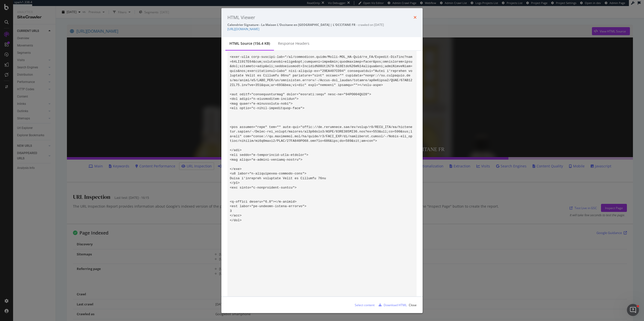 The height and width of the screenshot is (321, 644). Describe the element at coordinates (250, 43) in the screenshot. I see `div: HTML source (156.4 KB)` at that location.